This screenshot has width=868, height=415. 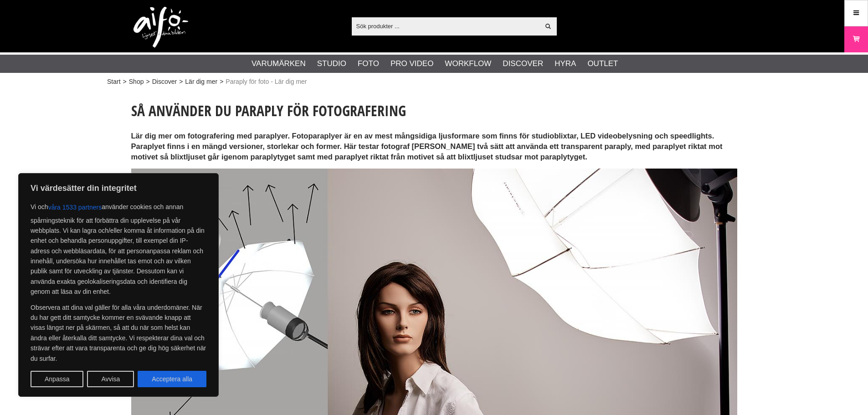 I want to click on a: Pro Video, so click(x=412, y=64).